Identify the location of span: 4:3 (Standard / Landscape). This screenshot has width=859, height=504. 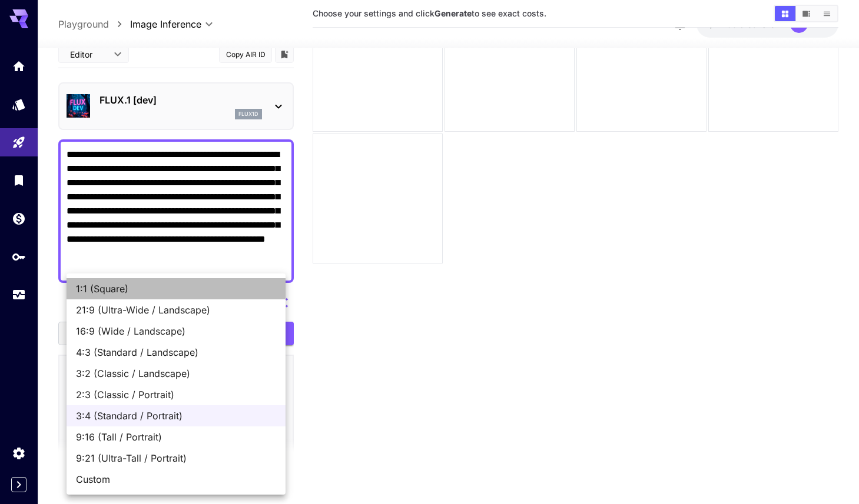
(176, 353).